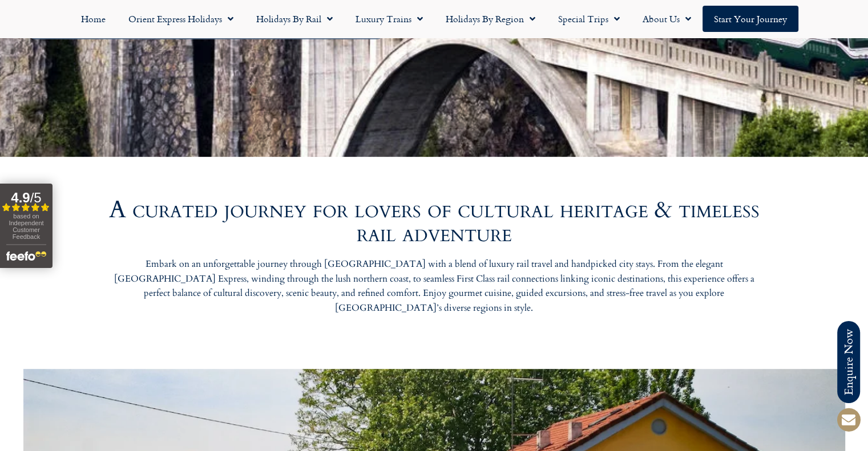 The image size is (868, 451). I want to click on a: Luxury Trains, so click(389, 19).